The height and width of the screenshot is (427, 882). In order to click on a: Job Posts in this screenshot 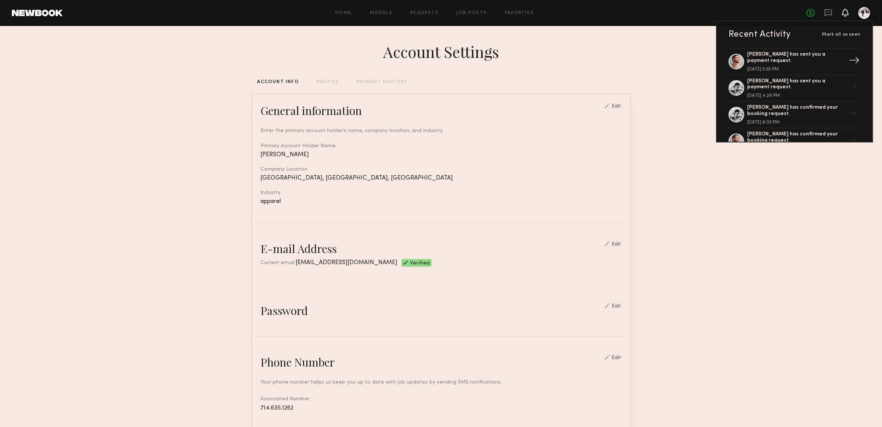, I will do `click(472, 13)`.